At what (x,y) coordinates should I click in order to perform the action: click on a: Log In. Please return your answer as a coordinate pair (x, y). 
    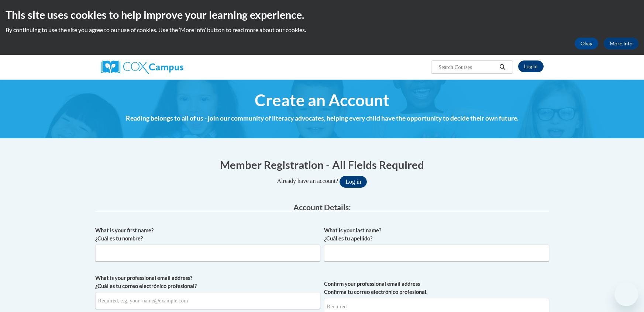
    Looking at the image, I should click on (531, 66).